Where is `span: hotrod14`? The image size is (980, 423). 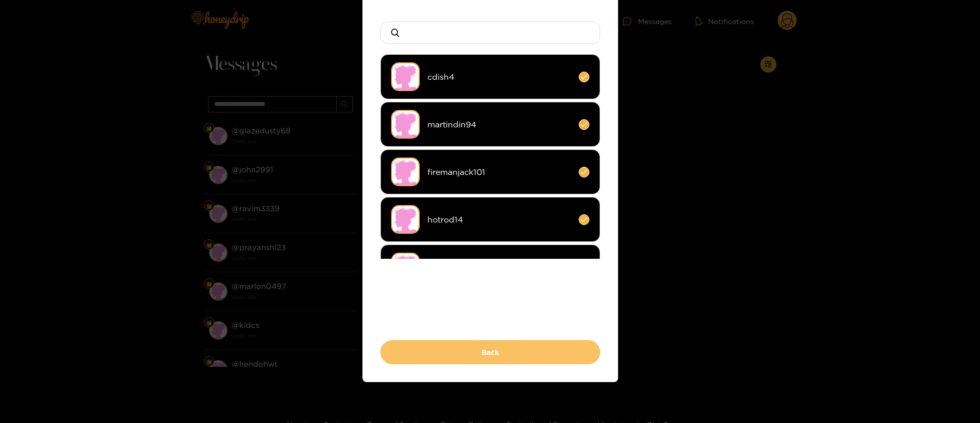 span: hotrod14 is located at coordinates (499, 220).